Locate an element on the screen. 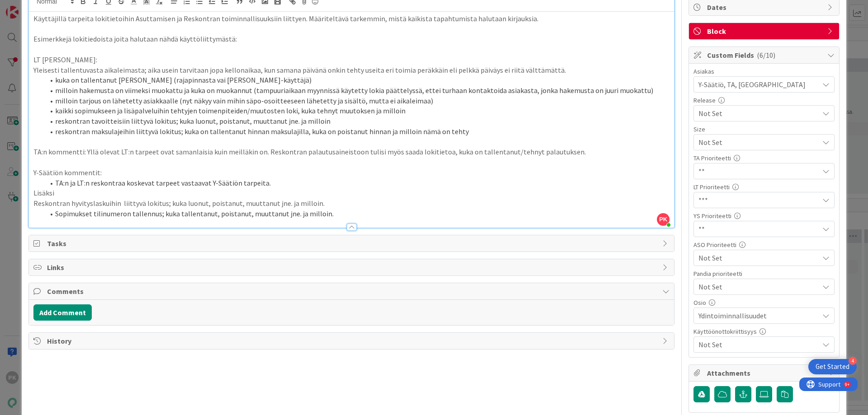  li: milloin tarjous on lähetetty asiakkaalle (nyt näkyy vain mihin säpo-osoitteeseen lähetetty ja sis... is located at coordinates (356, 101).